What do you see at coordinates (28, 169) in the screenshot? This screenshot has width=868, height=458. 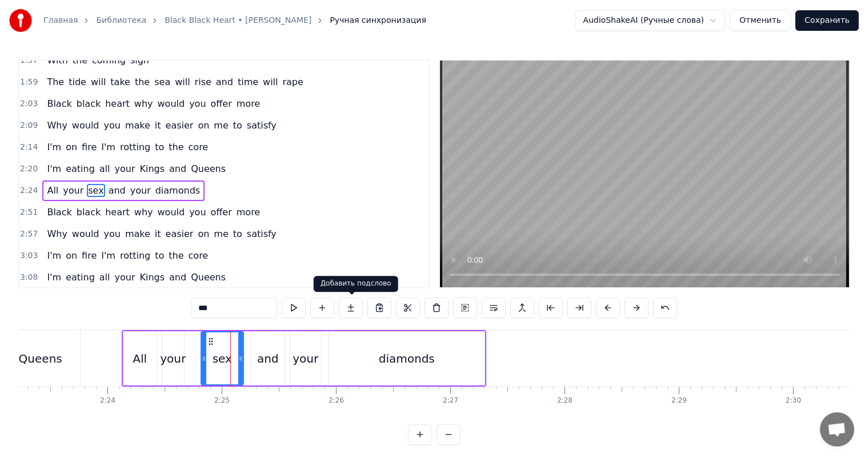 I see `span: 2:20` at bounding box center [28, 169].